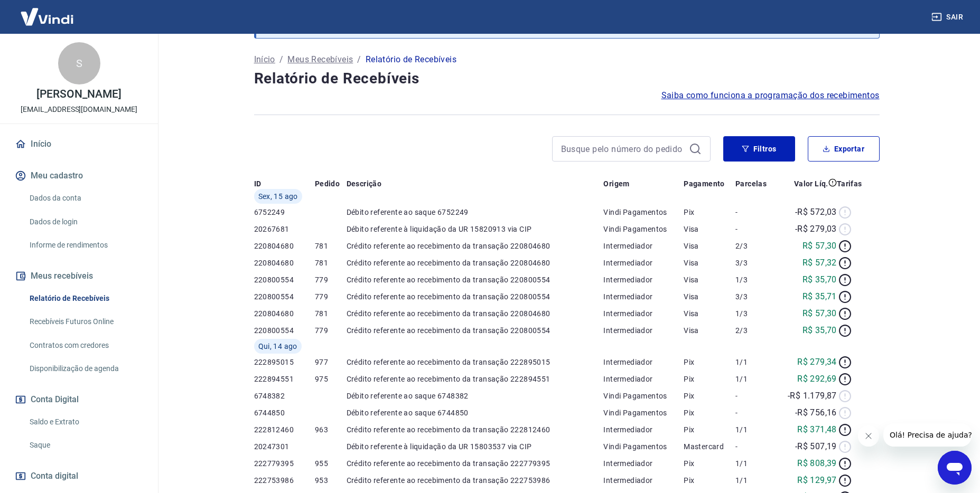 This screenshot has width=980, height=493. I want to click on p: -R$ 279,03, so click(816, 229).